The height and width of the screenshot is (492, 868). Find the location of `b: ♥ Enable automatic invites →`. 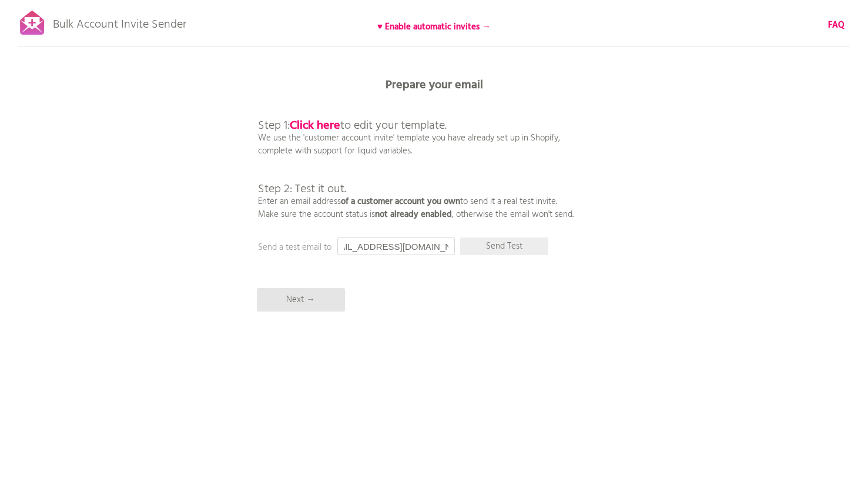

b: ♥ Enable automatic invites → is located at coordinates (434, 27).